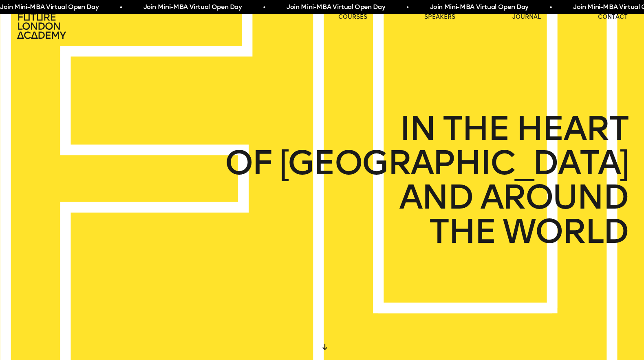  I want to click on span: AND, so click(436, 197).